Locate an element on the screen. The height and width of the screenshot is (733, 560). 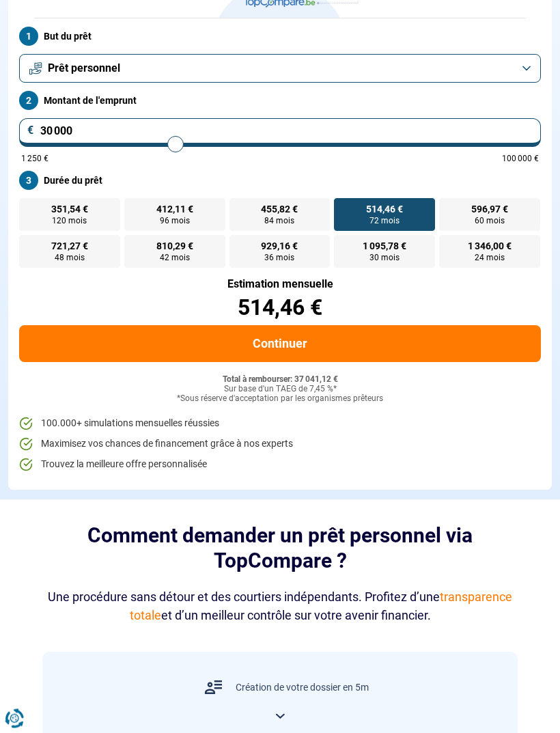
span: 84 mois is located at coordinates (279, 221).